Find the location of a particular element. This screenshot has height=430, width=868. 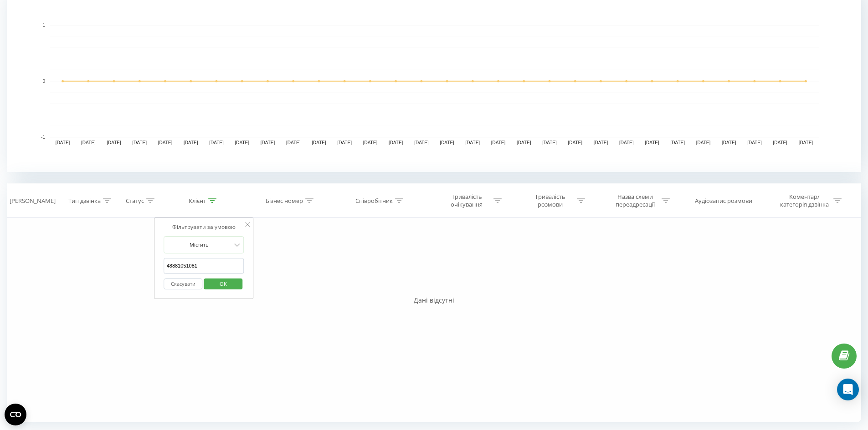

div: Тривалість розмови is located at coordinates (550, 201).